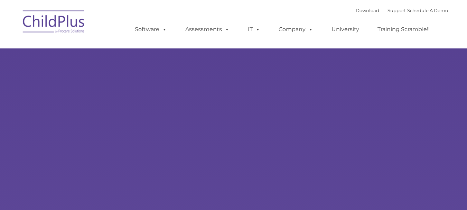 The height and width of the screenshot is (210, 467). Describe the element at coordinates (151, 29) in the screenshot. I see `a: Software` at that location.